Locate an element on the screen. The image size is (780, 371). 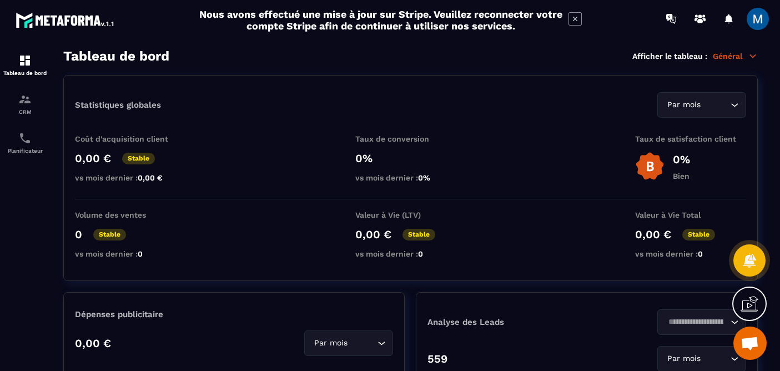
p: 0 is located at coordinates (78, 234).